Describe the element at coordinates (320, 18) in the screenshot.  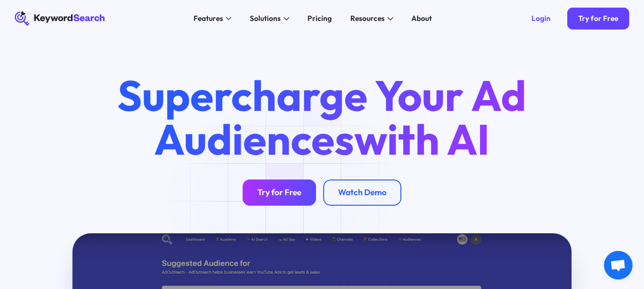
I see `a: Pricing` at that location.